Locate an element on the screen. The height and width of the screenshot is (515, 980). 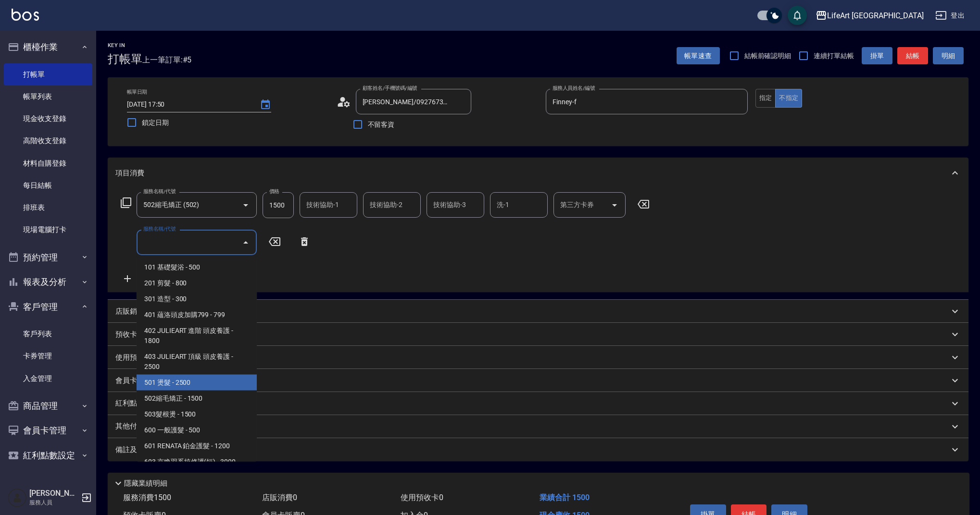
a: 打帳單 is located at coordinates (48, 75).